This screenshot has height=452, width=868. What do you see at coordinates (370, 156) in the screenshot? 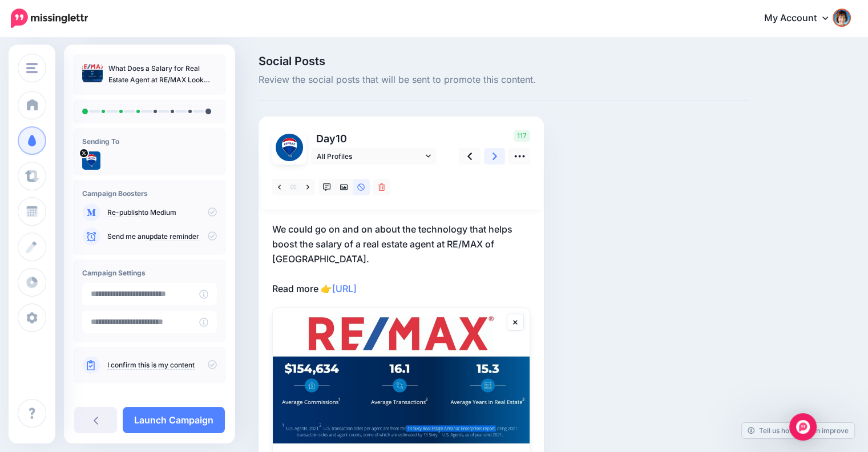
I see `span: All Profiles` at bounding box center [370, 156].